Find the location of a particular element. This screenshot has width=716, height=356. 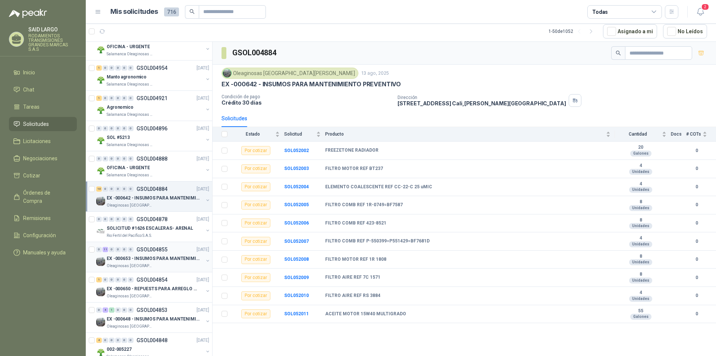

h3: GSOL004884 is located at coordinates (255, 53).